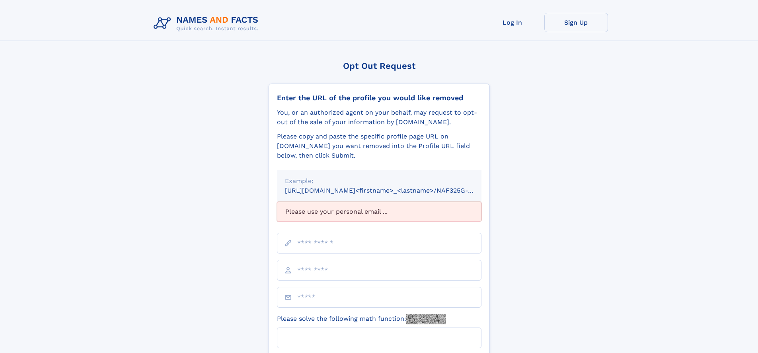  What do you see at coordinates (379, 66) in the screenshot?
I see `div: Opt Out Request` at bounding box center [379, 66].